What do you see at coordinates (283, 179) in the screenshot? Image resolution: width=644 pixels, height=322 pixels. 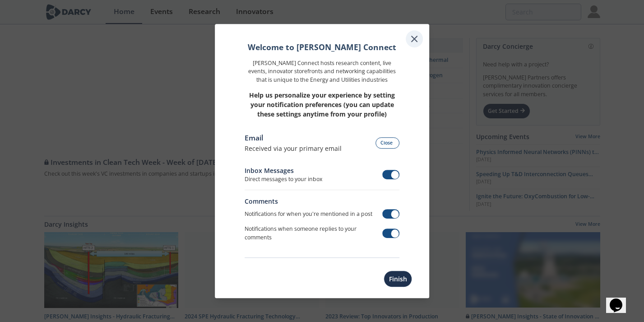 I see `div: Direct messages to your inbox` at bounding box center [283, 179].